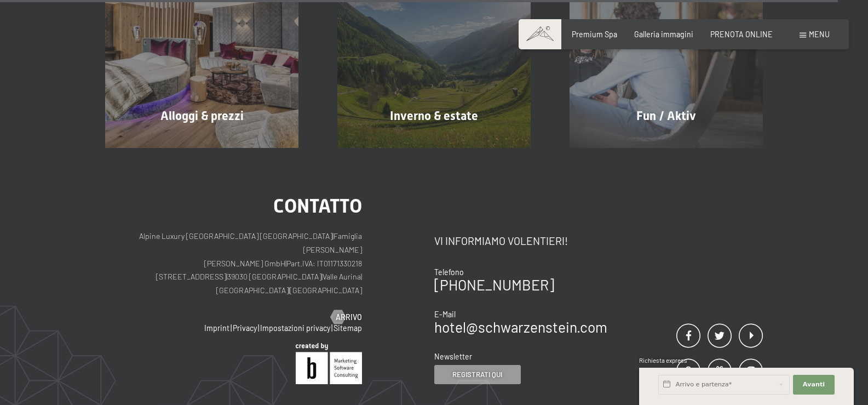 The height and width of the screenshot is (405, 868). What do you see at coordinates (664, 34) in the screenshot?
I see `a: Galleria immagini` at bounding box center [664, 34].